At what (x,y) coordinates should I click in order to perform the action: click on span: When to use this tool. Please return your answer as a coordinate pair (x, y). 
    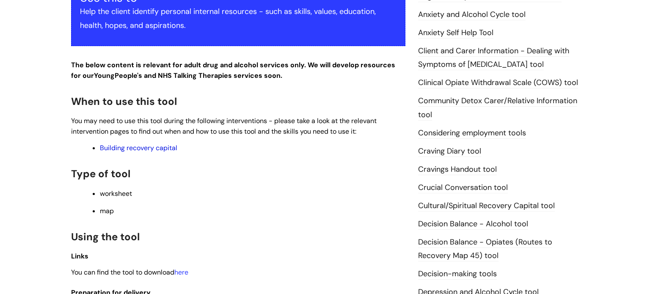
    Looking at the image, I should click on (124, 101).